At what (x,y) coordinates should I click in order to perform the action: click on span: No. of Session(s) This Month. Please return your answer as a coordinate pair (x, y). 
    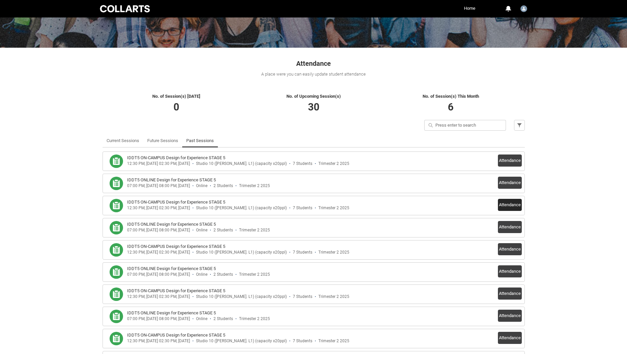
    Looking at the image, I should click on (451, 96).